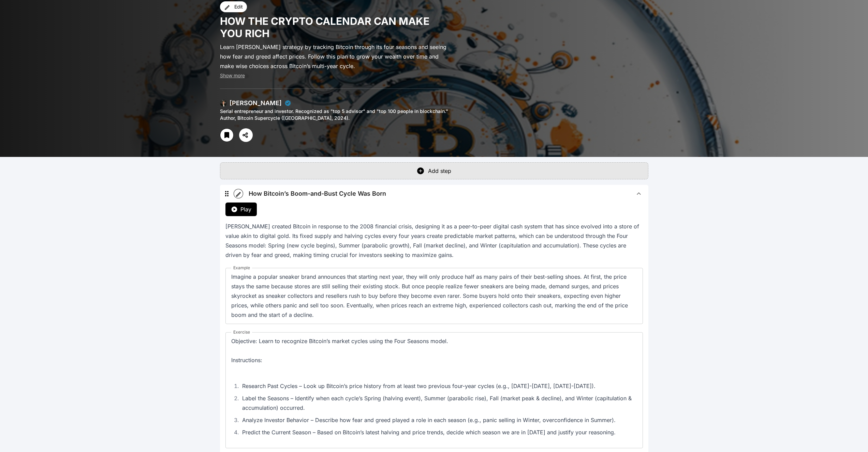 Image resolution: width=868 pixels, height=452 pixels. Describe the element at coordinates (434, 171) in the screenshot. I see `button: Add step` at that location.